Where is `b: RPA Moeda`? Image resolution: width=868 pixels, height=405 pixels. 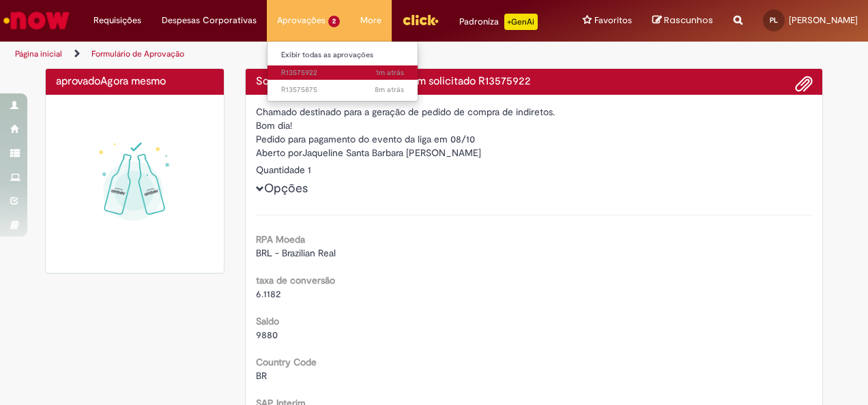 b: RPA Moeda is located at coordinates (281, 239).